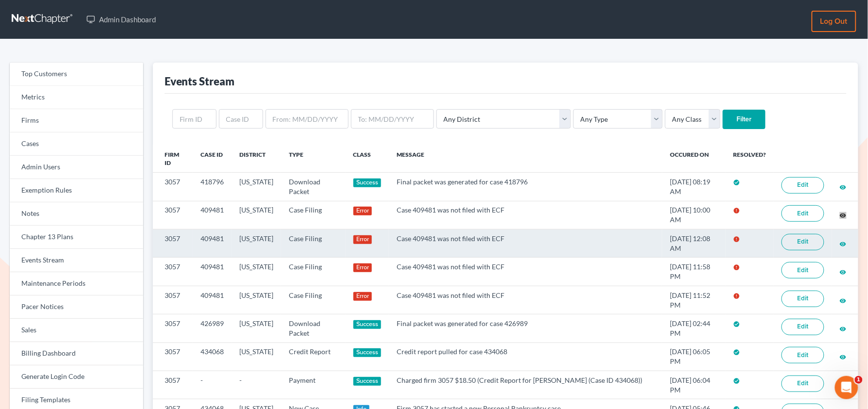 This screenshot has height=409, width=868. Describe the element at coordinates (76, 98) in the screenshot. I see `a: Metrics` at that location.